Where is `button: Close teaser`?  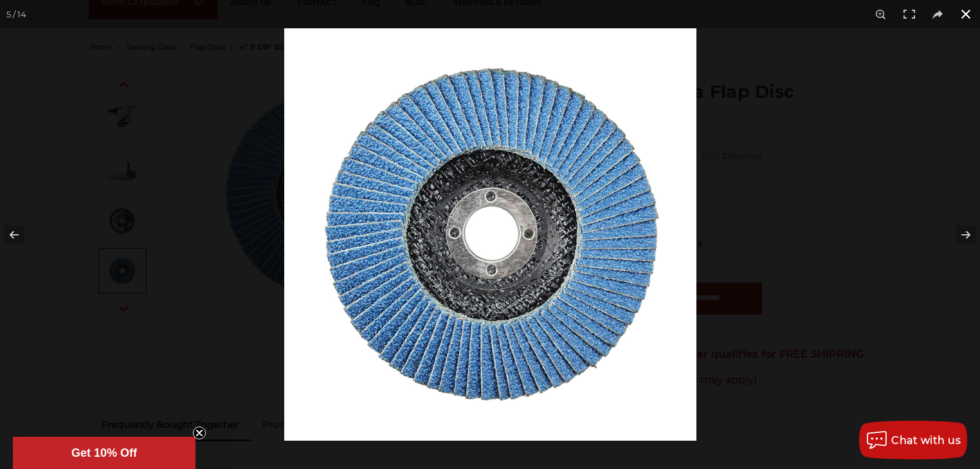 button: Close teaser is located at coordinates (200, 433).